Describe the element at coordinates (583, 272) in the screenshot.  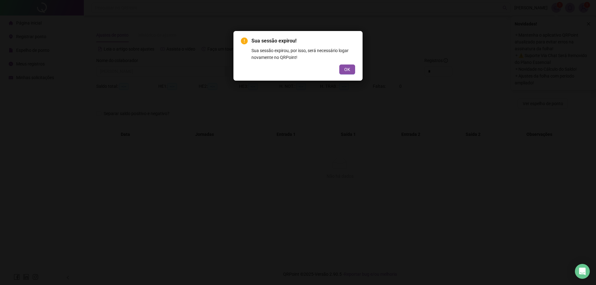
I see `div: Open Intercom Messenger` at that location.